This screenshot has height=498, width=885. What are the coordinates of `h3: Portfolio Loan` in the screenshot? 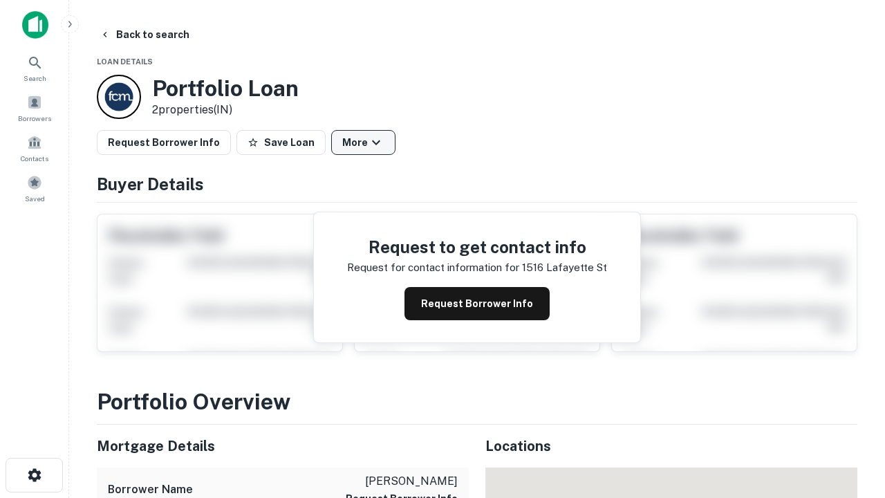 It's located at (225, 89).